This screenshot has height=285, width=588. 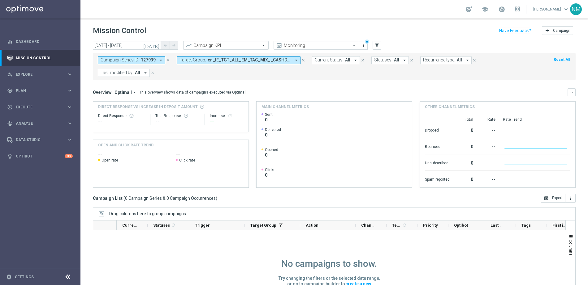 What do you see at coordinates (273, 130) in the screenshot?
I see `span: Delivered` at bounding box center [273, 130].